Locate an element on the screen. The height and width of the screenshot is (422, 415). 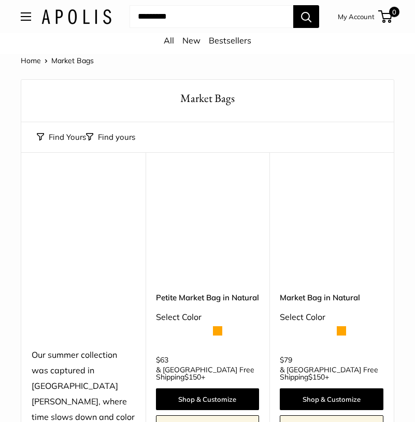
a: New is located at coordinates (191, 40).